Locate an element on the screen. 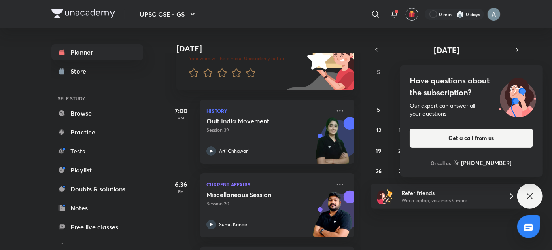 The width and height of the screenshot is (552, 250). img: ttu_illustration_new.svg is located at coordinates (517, 96).